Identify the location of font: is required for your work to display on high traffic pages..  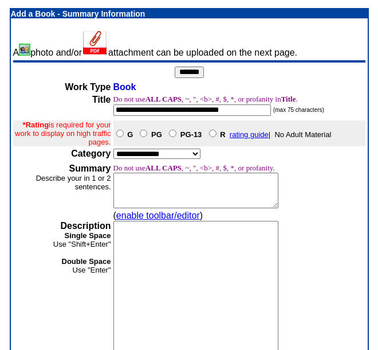
(62, 133).